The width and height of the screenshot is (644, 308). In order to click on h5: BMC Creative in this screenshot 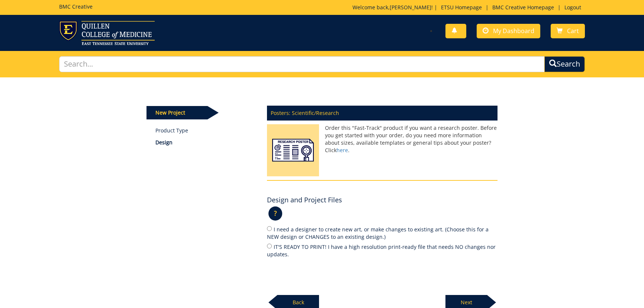, I will do `click(76, 6)`.